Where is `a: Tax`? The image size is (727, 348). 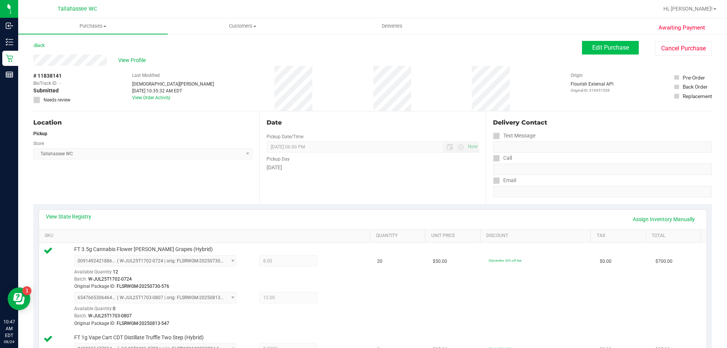
a: Tax is located at coordinates (619, 236).